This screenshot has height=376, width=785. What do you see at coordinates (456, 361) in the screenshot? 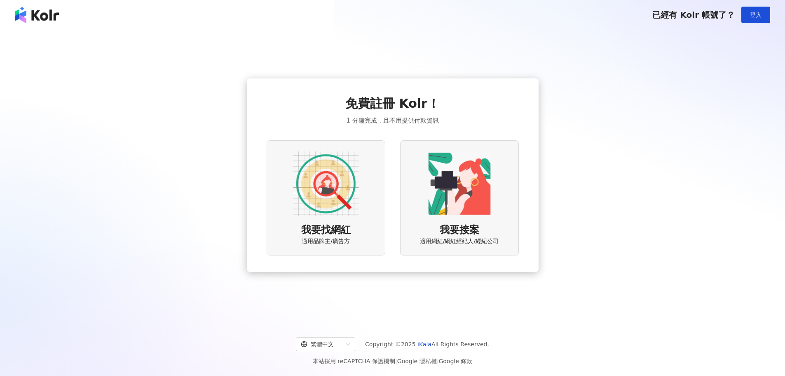
I see `a: Google 條款` at bounding box center [456, 361].